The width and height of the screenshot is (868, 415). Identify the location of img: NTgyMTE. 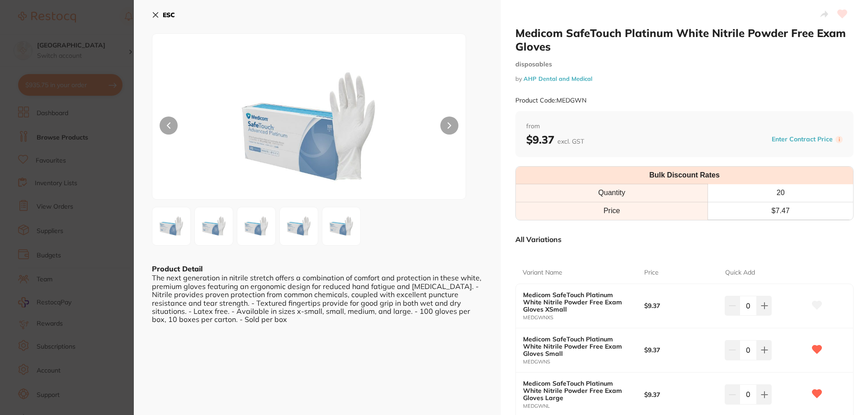
(299, 226).